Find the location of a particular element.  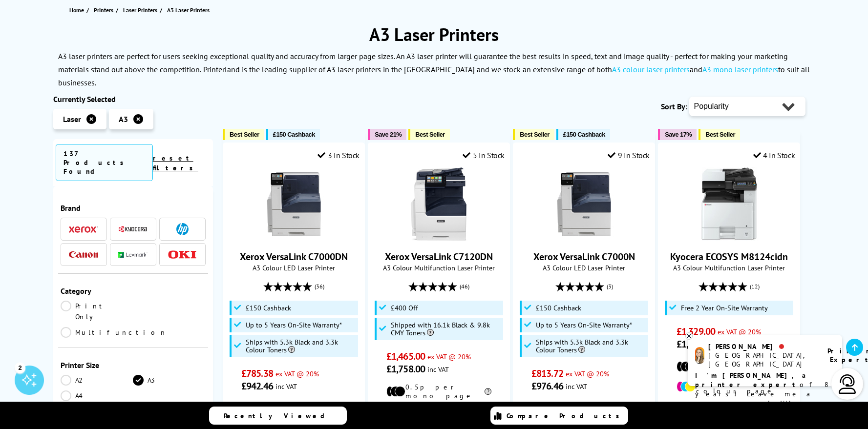

a: A2 is located at coordinates (96, 381).